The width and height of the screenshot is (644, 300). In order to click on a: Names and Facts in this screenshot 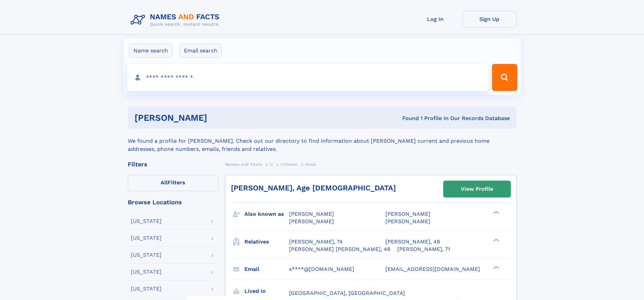, I will do `click(244, 164)`.